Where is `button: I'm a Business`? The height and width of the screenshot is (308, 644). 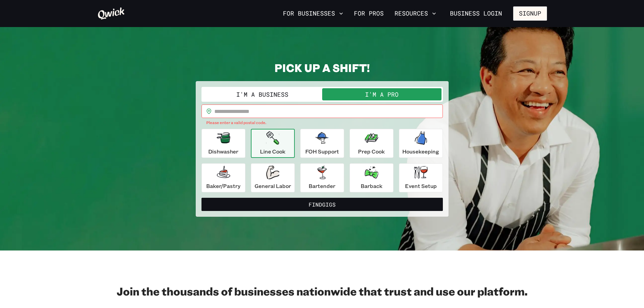 button: I'm a Business is located at coordinates (262, 94).